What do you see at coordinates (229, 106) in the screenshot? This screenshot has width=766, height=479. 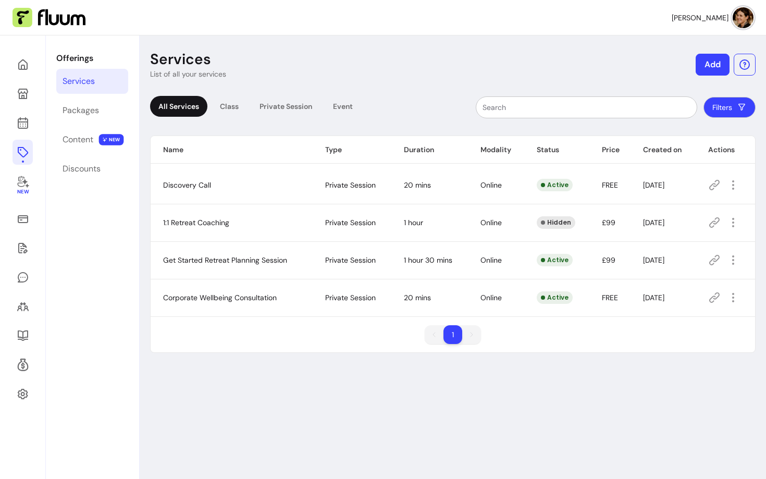 I see `div: Class` at bounding box center [229, 106].